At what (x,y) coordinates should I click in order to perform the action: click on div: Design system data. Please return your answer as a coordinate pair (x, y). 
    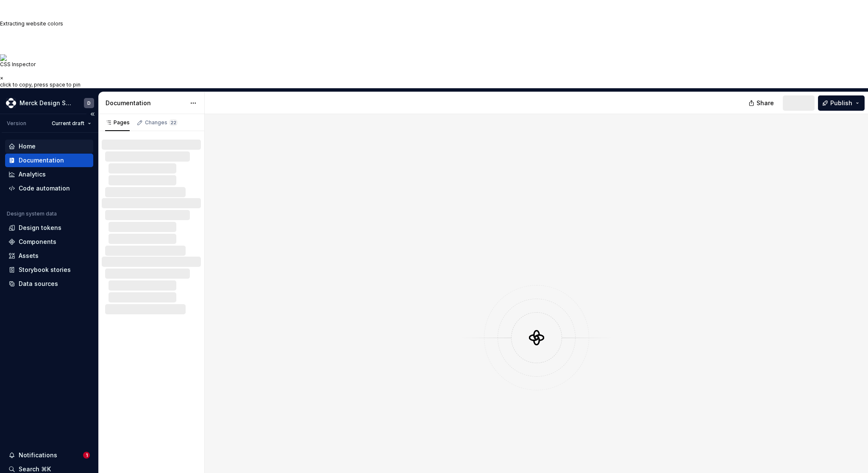
    Looking at the image, I should click on (32, 214).